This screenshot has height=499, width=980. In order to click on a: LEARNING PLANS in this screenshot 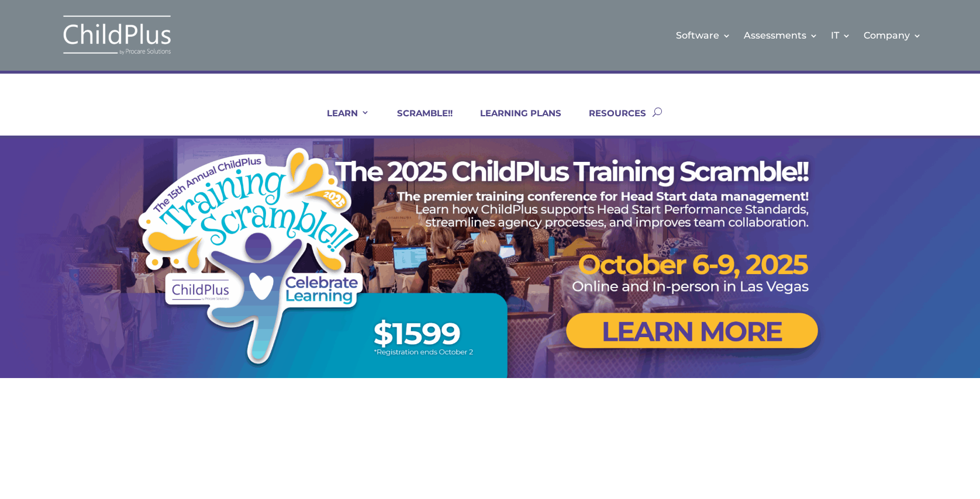, I will do `click(513, 122)`.